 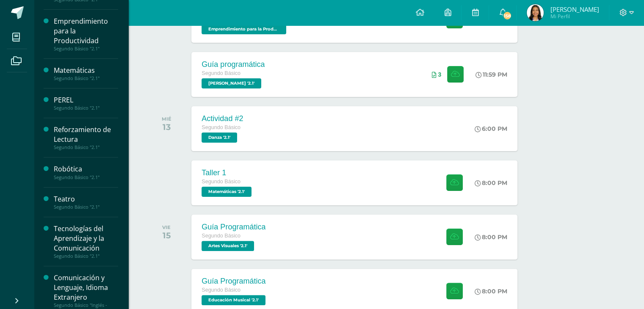 What do you see at coordinates (436, 75) in the screenshot?
I see `div: Archivos entregados` at bounding box center [436, 75].